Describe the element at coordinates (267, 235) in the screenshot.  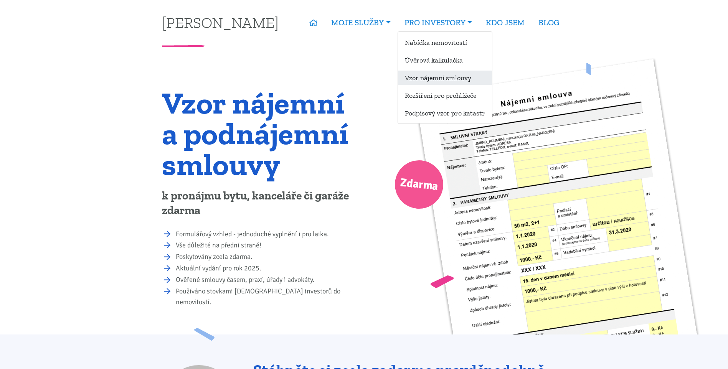
I see `li: Formulářový vzhled - jednoduché vyplnění i pro laika.` at that location.